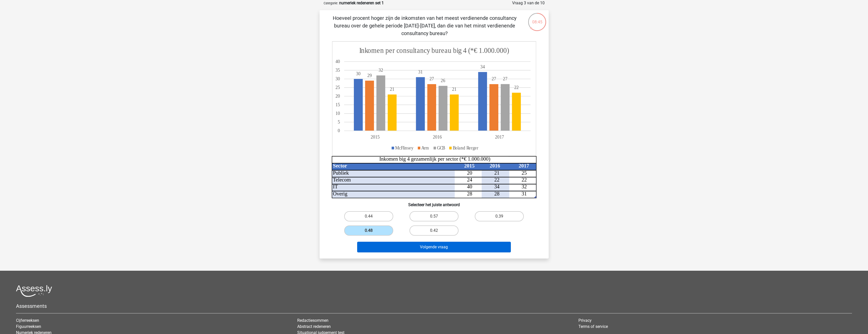  What do you see at coordinates (404, 148) in the screenshot?
I see `tspan: McFlinsey` at bounding box center [404, 148].